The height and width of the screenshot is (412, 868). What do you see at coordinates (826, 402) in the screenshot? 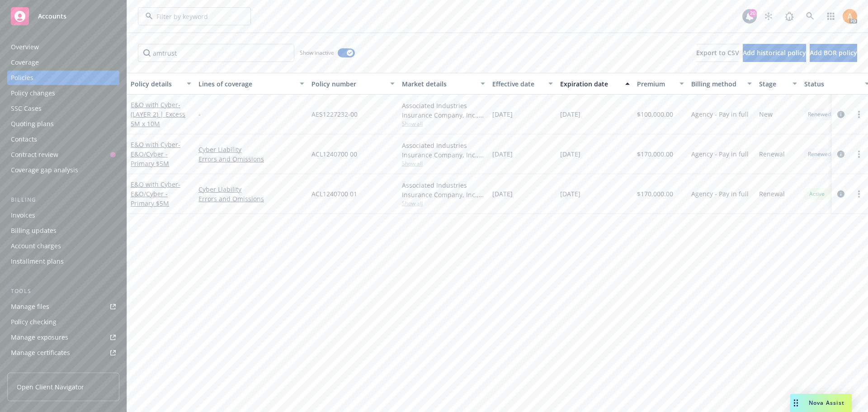
I see `span: Nova Assist` at bounding box center [826, 402].